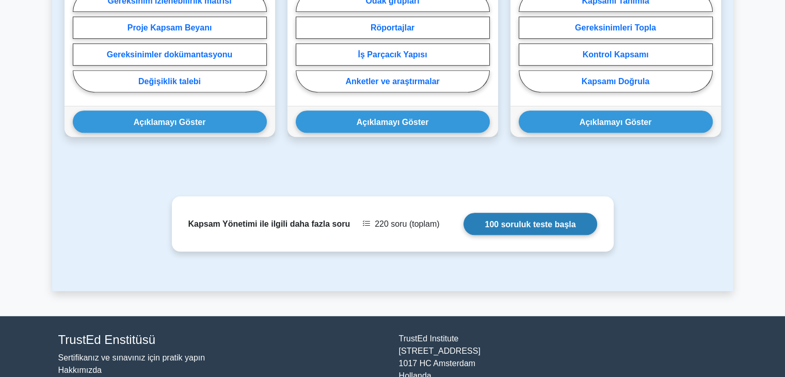 Image resolution: width=785 pixels, height=377 pixels. Describe the element at coordinates (170, 27) in the screenshot. I see `font: Proje Kapsam Beyanı` at that location.